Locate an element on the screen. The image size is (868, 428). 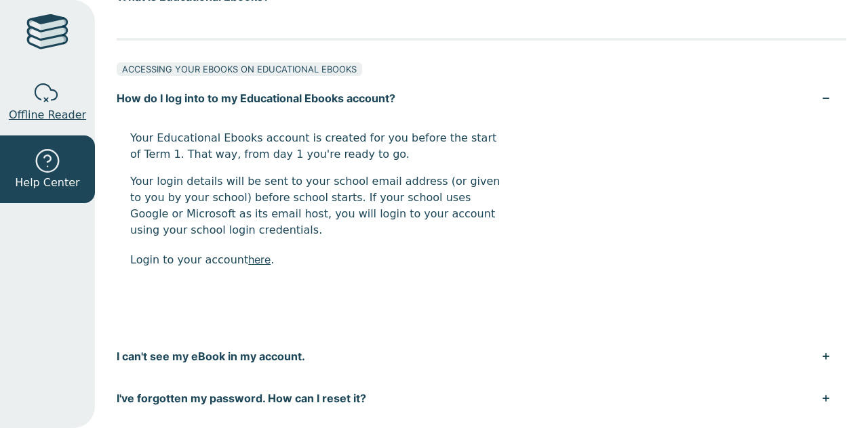
button: I've forgotten my password. How can I reset it? is located at coordinates (481, 398).